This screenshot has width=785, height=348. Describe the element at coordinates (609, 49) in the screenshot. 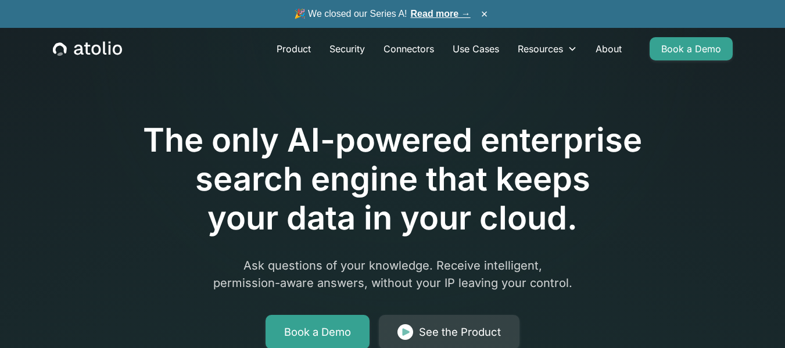

I see `a: About` at that location.